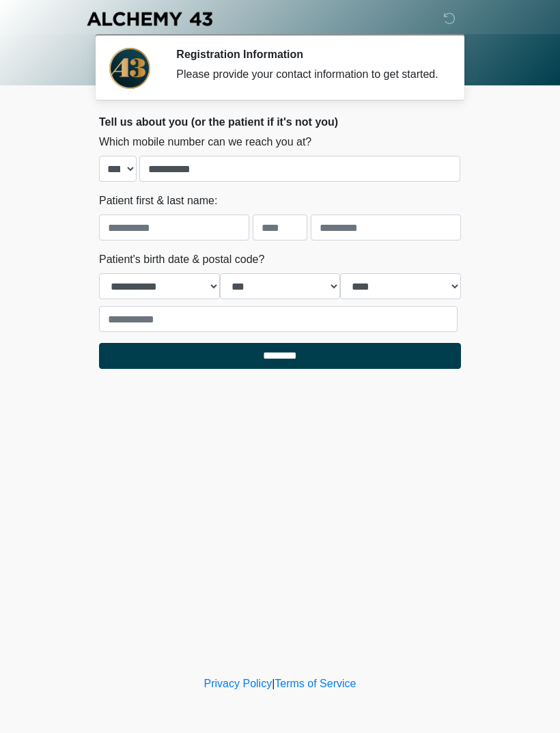  Describe the element at coordinates (315, 684) in the screenshot. I see `a: Terms of Service` at that location.